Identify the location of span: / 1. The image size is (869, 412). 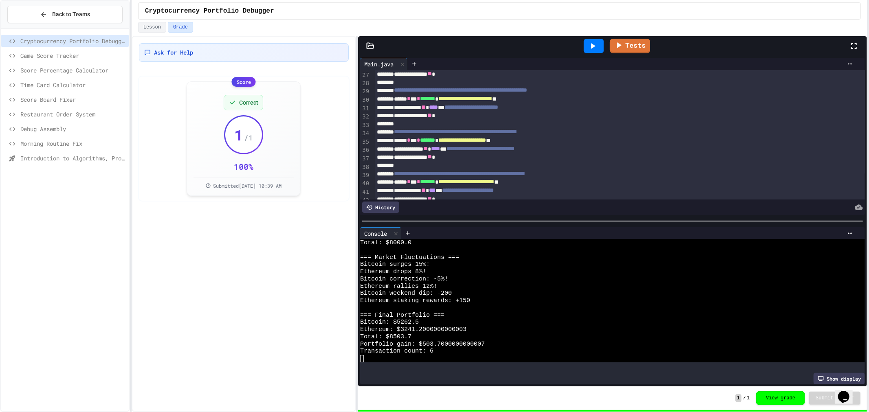
(249, 138).